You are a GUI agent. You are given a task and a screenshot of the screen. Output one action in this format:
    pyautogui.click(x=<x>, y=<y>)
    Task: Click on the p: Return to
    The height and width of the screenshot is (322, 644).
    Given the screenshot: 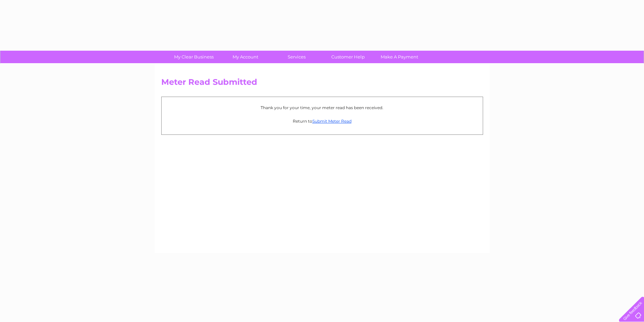 What is the action you would take?
    pyautogui.click(x=322, y=121)
    